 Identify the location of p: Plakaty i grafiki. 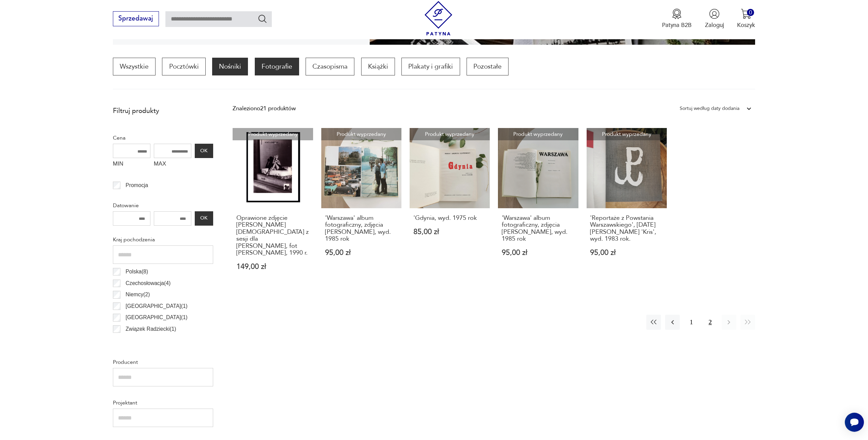
(431, 66).